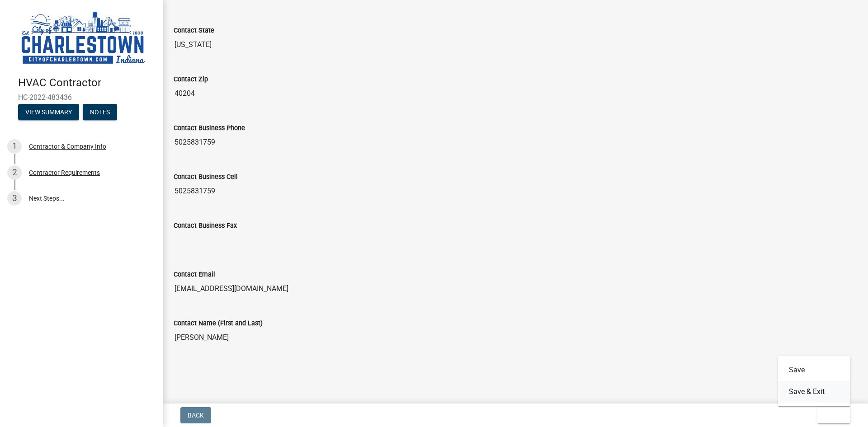 This screenshot has width=868, height=427. Describe the element at coordinates (81, 97) in the screenshot. I see `span: HC-2022-483436` at that location.